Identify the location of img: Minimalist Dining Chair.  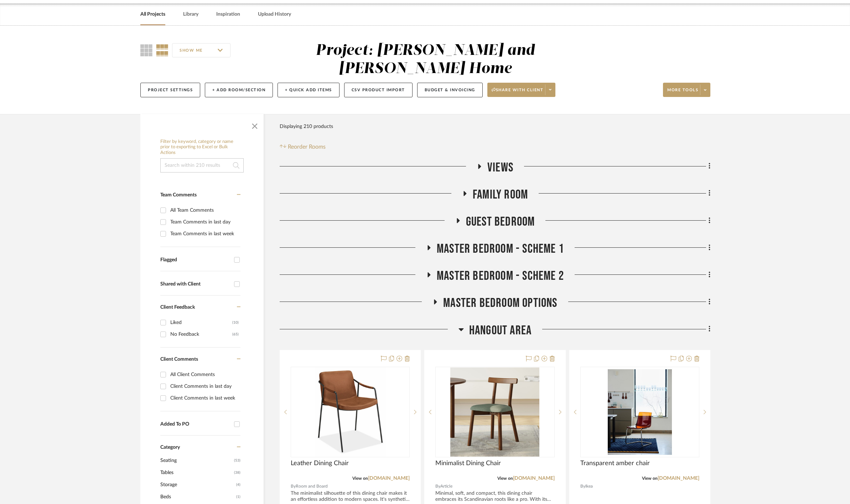
(495, 412).